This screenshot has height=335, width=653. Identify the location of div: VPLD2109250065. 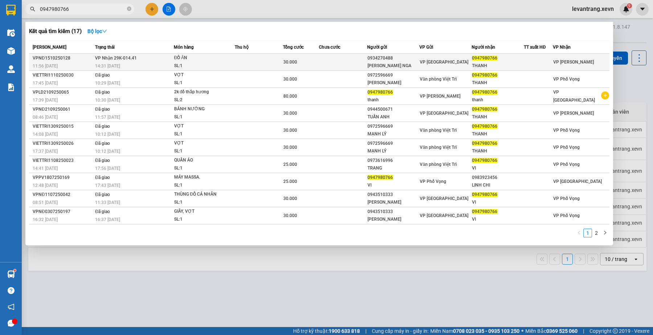
(63, 92).